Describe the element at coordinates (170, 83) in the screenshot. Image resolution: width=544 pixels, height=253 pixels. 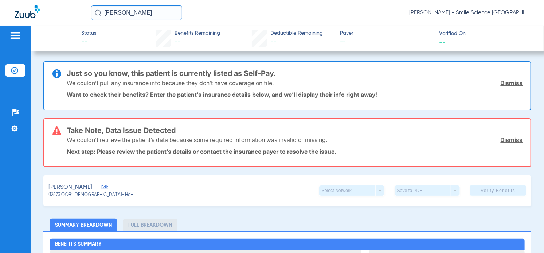
I see `p: We couldn’t pull any insurance info because they don’t have coverage on file.` at that location.